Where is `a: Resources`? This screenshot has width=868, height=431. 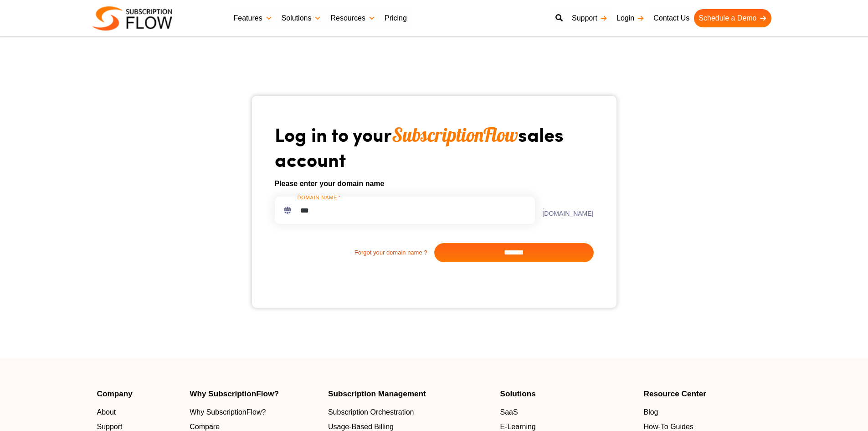 a: Resources is located at coordinates (353, 18).